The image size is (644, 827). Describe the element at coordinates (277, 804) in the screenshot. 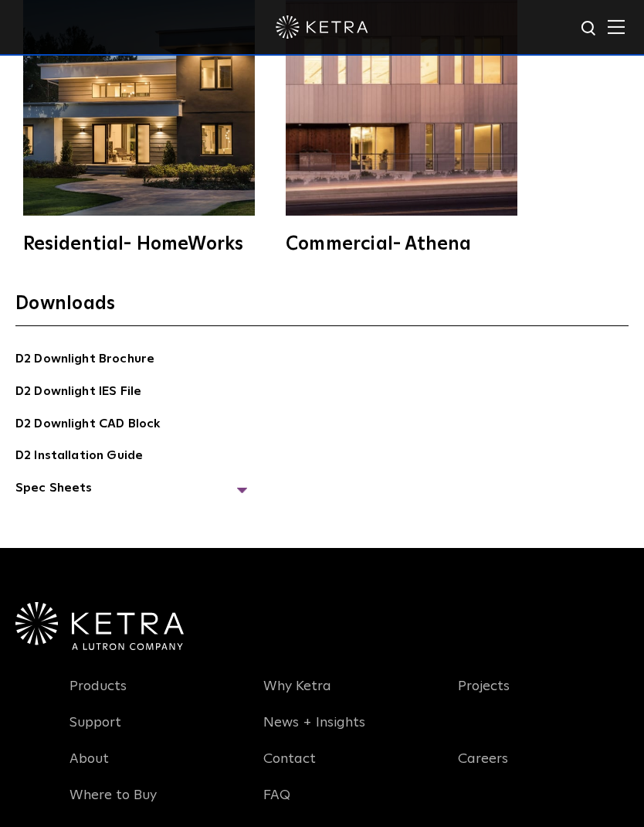

I see `a: FAQ` at that location.